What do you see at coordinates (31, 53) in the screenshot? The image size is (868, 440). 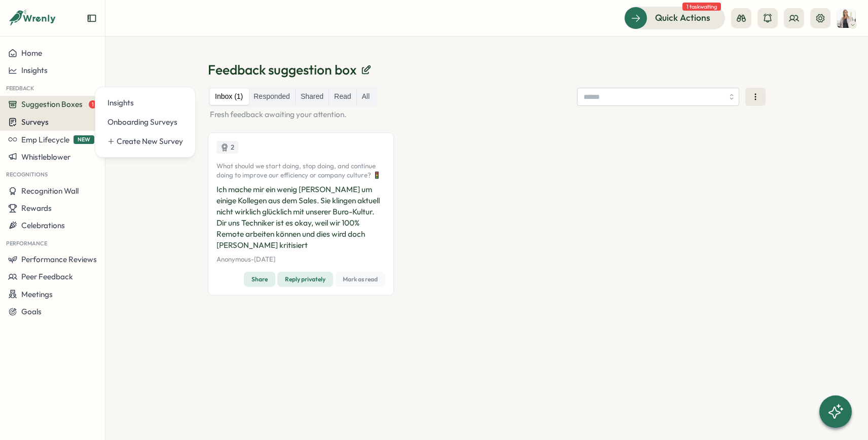 I see `span: Home` at bounding box center [31, 53].